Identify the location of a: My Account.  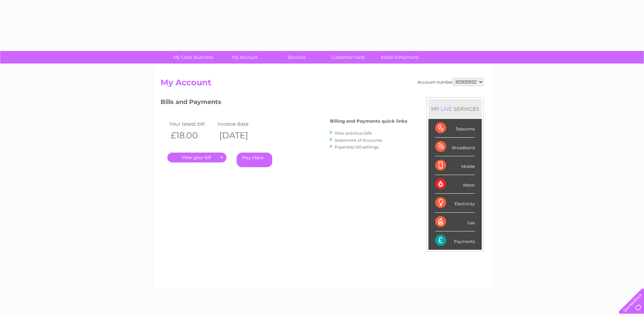
(245, 57).